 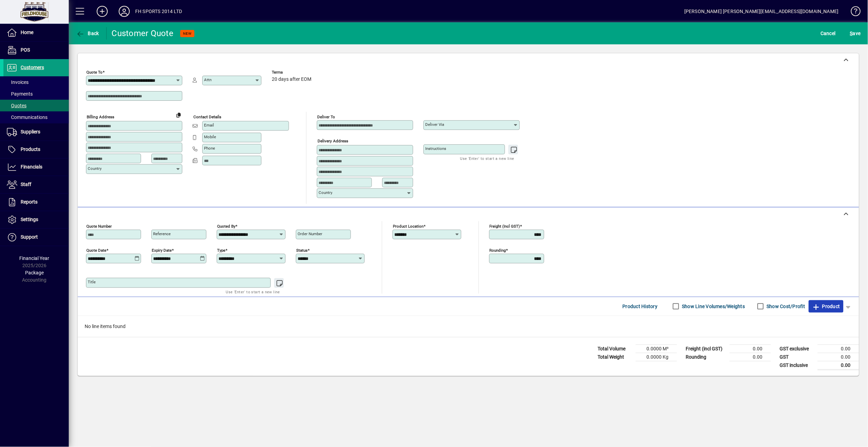 What do you see at coordinates (226, 226) in the screenshot?
I see `mat-label: Quoted by` at bounding box center [226, 226].